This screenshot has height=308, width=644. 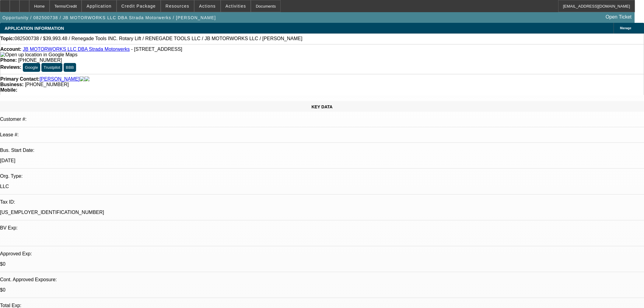 What do you see at coordinates (31, 68) in the screenshot?
I see `button: Google` at bounding box center [31, 68].